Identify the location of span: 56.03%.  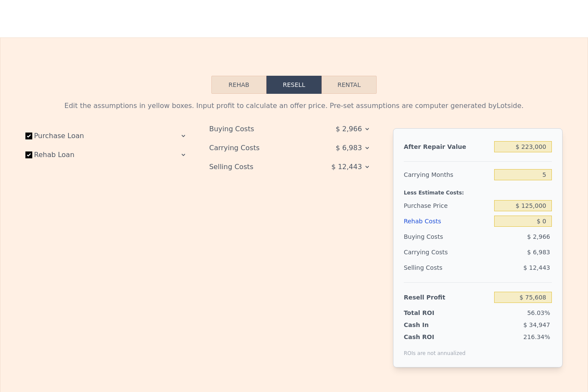
(539, 313).